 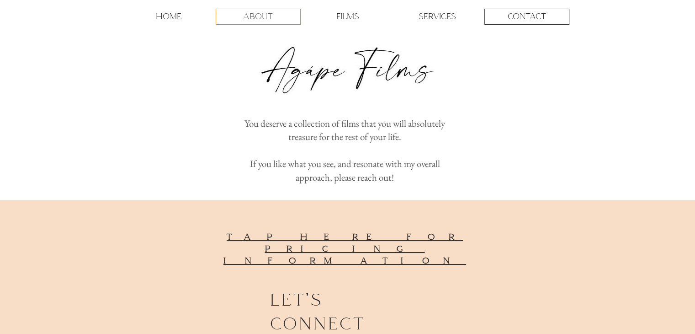 I want to click on p: ABOUT, so click(x=258, y=16).